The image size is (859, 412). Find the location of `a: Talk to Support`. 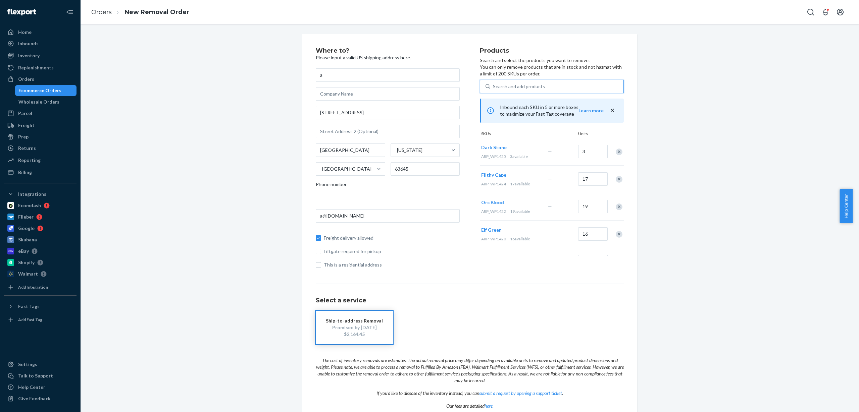

a: Talk to Support is located at coordinates (40, 376).